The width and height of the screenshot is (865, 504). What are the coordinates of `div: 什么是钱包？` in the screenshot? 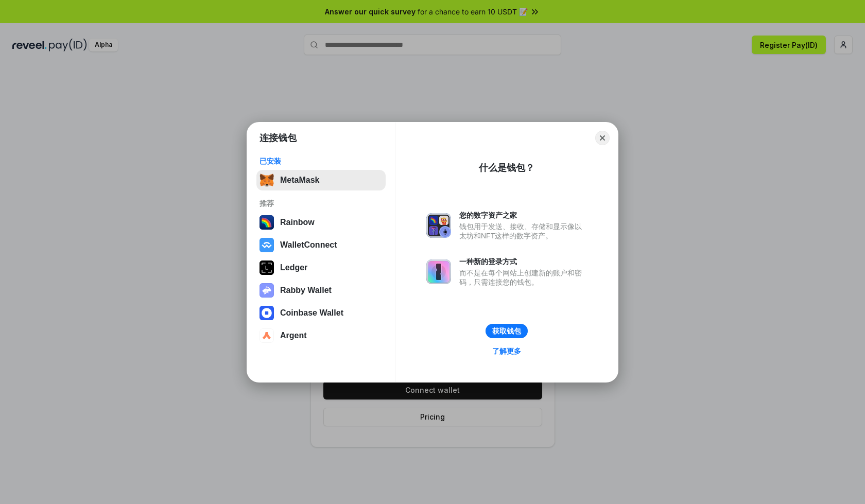 It's located at (507, 168).